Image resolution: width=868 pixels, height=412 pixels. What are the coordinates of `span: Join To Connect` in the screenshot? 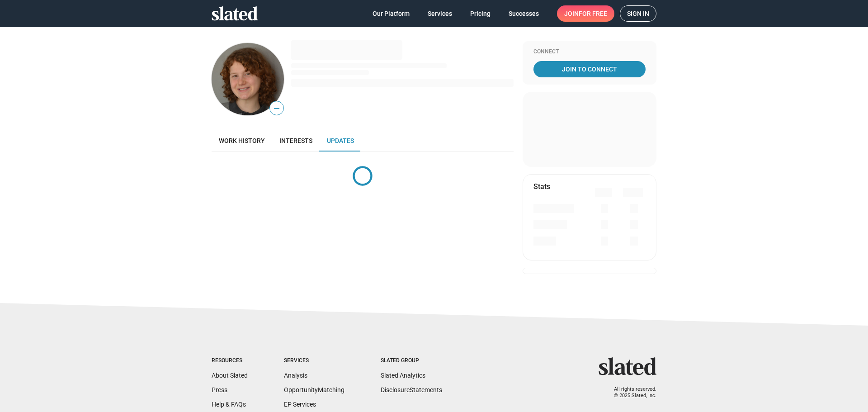 It's located at (589, 69).